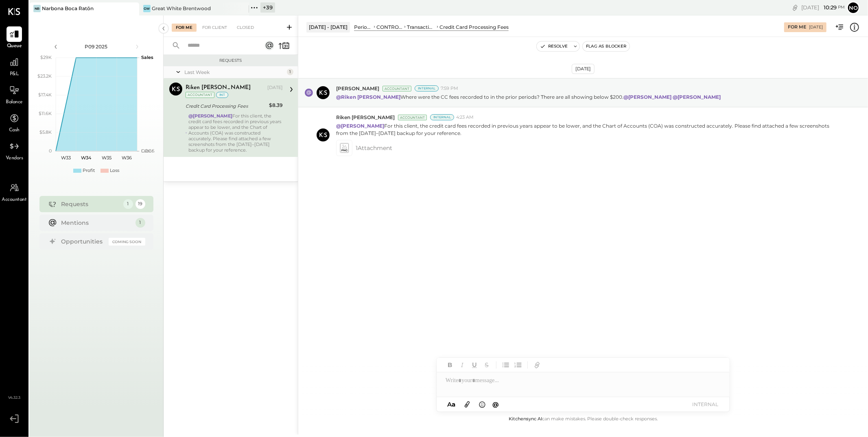 The height and width of the screenshot is (437, 868). I want to click on button: Italic, so click(462, 366).